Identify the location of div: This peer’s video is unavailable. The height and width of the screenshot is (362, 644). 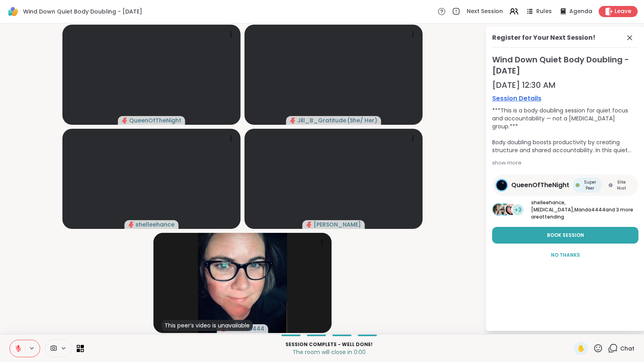
(207, 325).